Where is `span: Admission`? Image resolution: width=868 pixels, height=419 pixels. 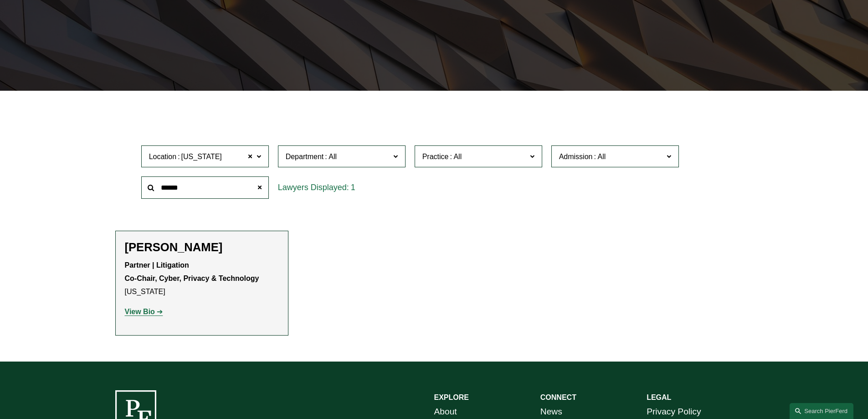
span: Admission is located at coordinates (576, 156).